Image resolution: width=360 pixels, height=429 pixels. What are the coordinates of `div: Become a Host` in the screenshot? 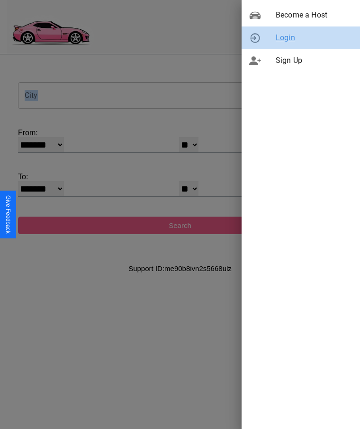 It's located at (301, 15).